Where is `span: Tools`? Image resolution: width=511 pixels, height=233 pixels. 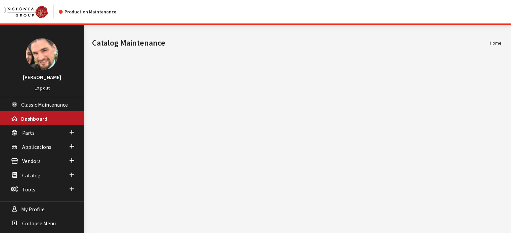
span: Tools is located at coordinates (29, 190).